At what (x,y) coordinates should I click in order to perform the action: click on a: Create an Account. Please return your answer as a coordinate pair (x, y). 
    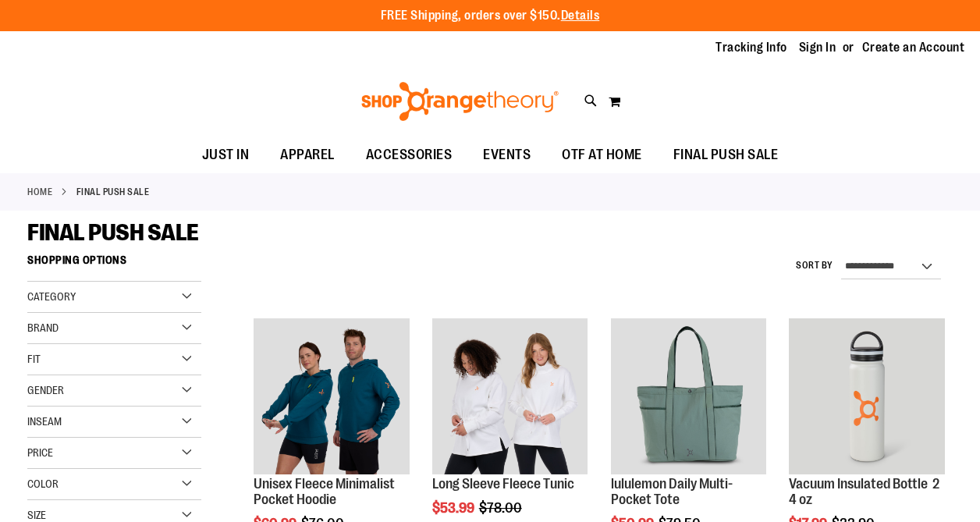
    Looking at the image, I should click on (914, 48).